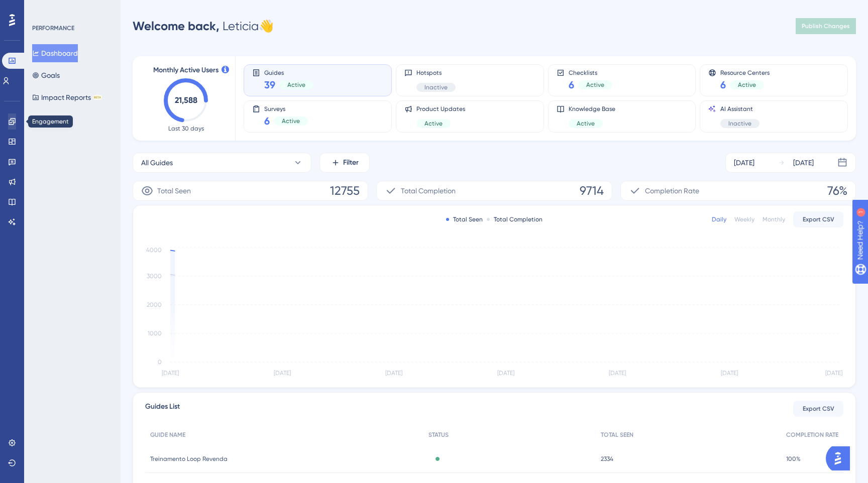 This screenshot has width=868, height=483. Describe the element at coordinates (44, 9) in the screenshot. I see `span: Need Help?` at that location.